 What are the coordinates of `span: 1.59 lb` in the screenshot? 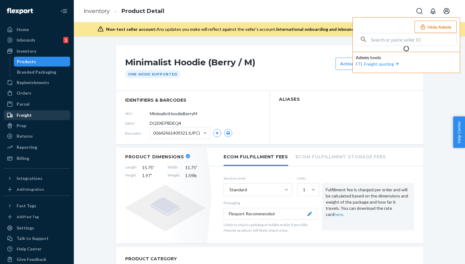 It's located at (195, 175).